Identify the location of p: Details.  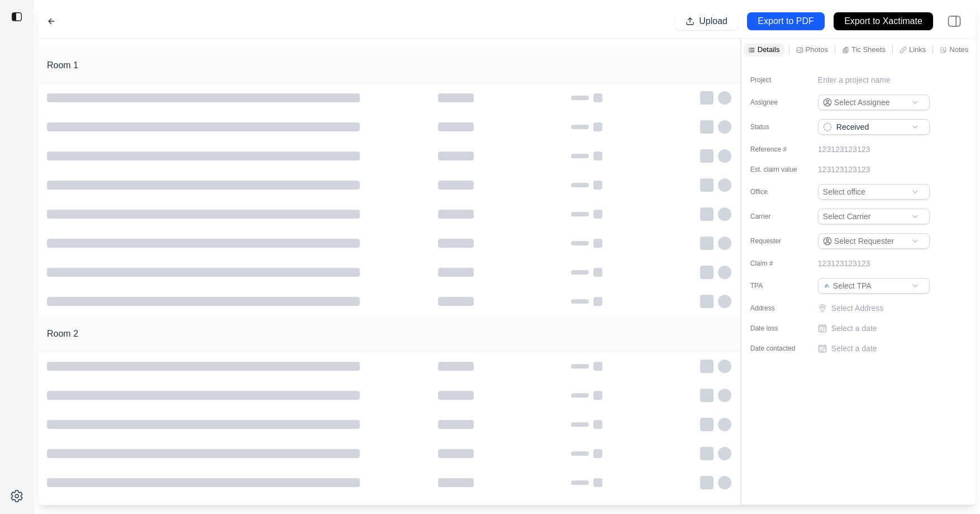
(769, 49).